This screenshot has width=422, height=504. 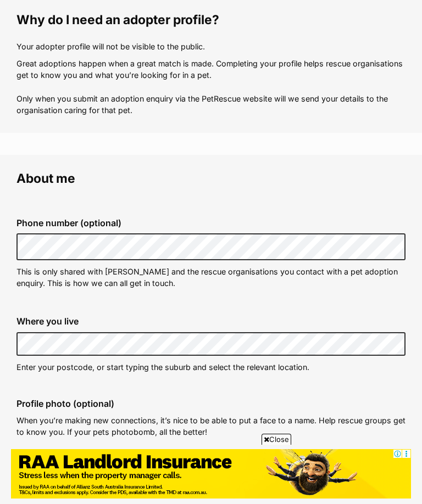 What do you see at coordinates (211, 426) in the screenshot?
I see `p: When you’re making new connections, it’s nice to be able to put a face to a name. Help rescue gro...` at bounding box center [211, 426].